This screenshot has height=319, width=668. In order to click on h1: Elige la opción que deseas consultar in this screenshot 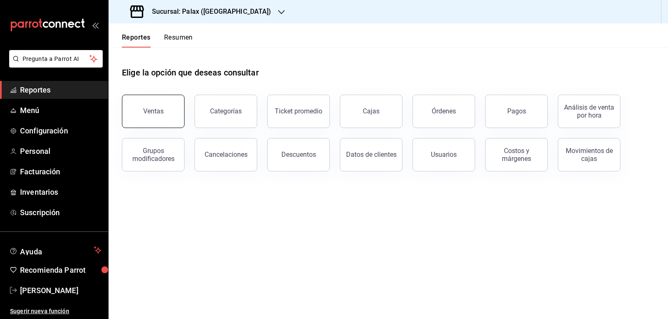, I will do `click(190, 73)`.